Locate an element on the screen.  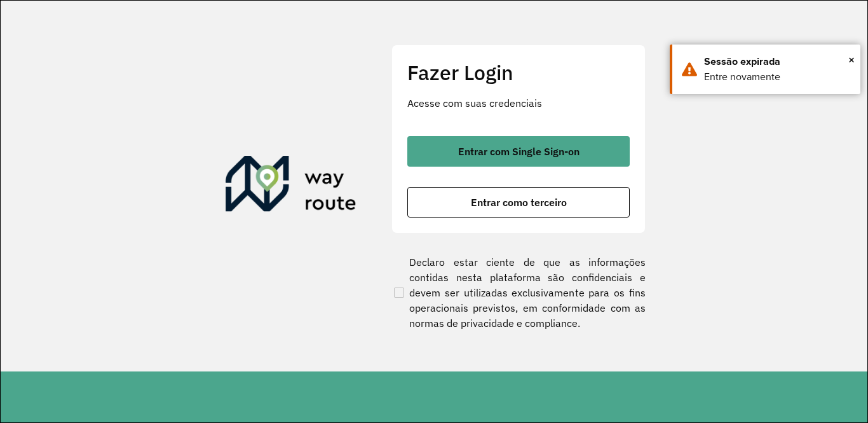
img: Roteirizador AmbevTech is located at coordinates (291, 187).